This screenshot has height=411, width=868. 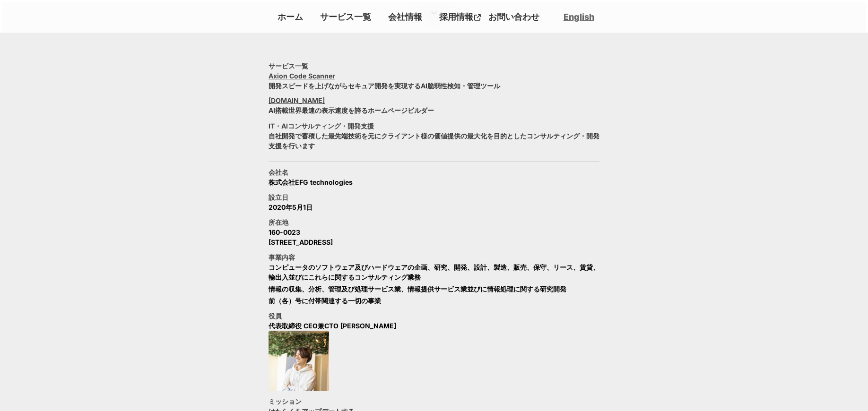 I want to click on a: ホーム, so click(x=290, y=17).